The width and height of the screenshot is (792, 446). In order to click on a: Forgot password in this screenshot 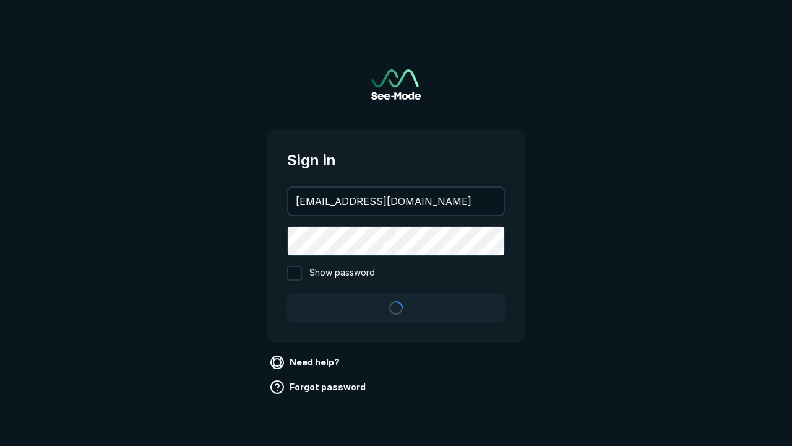, I will do `click(319, 387)`.